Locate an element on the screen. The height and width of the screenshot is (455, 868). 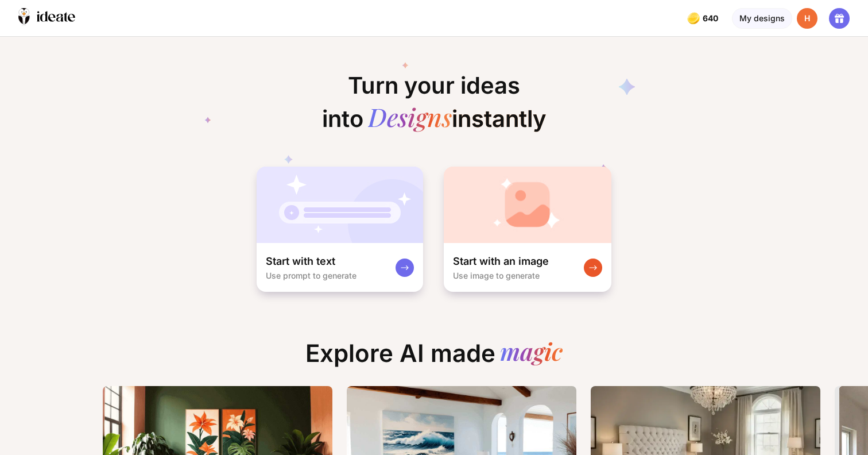
div: H is located at coordinates (807, 19).